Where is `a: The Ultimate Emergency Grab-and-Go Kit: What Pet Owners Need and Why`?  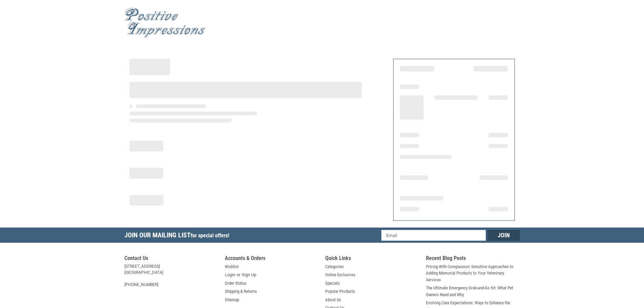
a: The Ultimate Emergency Grab-and-Go Kit: What Pet Owners Need and Why is located at coordinates (473, 291).